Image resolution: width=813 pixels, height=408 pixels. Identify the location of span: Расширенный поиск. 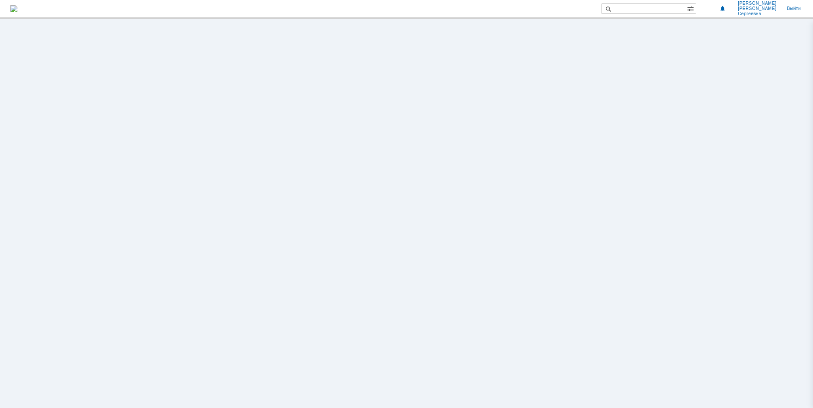
(691, 8).